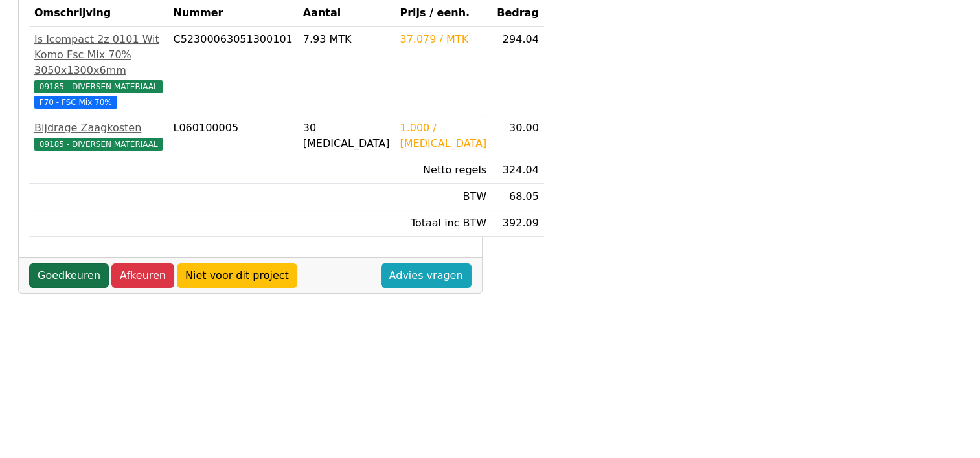  What do you see at coordinates (518, 136) in the screenshot?
I see `td: 30.00` at bounding box center [518, 136].